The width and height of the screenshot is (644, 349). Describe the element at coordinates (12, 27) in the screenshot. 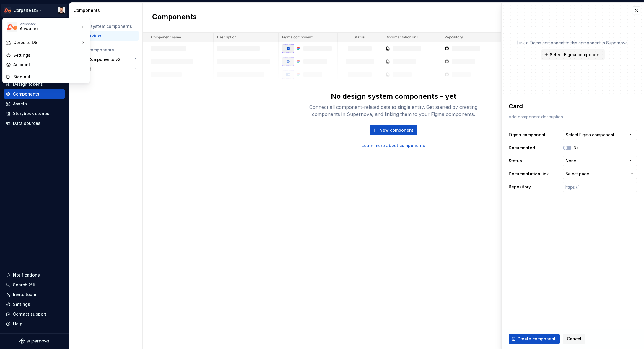

I see `img: 0733df7c-e17f-4421-95a9-ced236ef1ff0.png` at that location.